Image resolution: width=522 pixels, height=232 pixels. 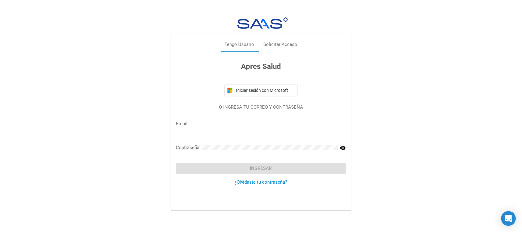 What do you see at coordinates (509, 219) in the screenshot?
I see `div: Open Intercom Messenger` at bounding box center [509, 219].